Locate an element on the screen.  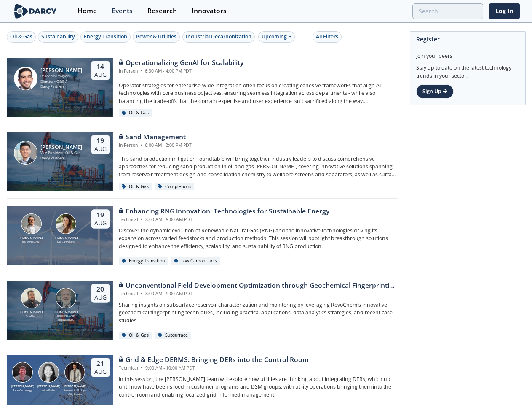
div: Sustainability is located at coordinates (58, 37).